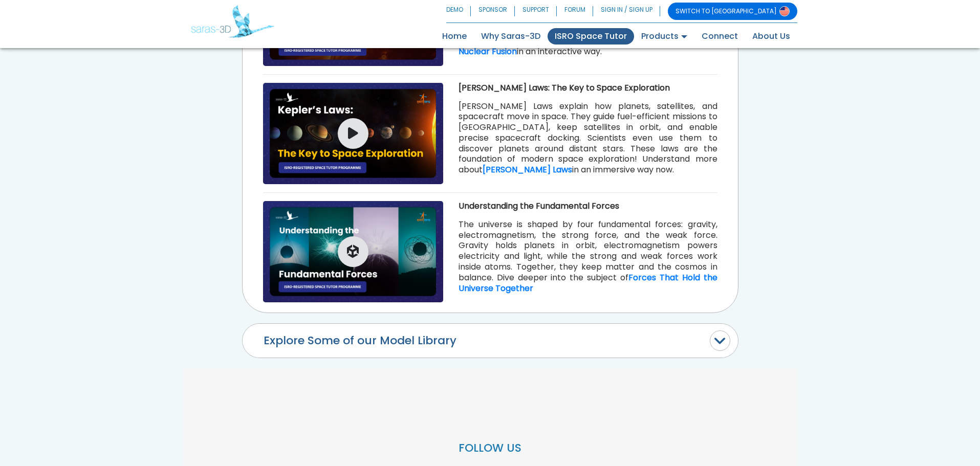 This screenshot has height=466, width=980. I want to click on img: Kepler.png, so click(354, 134).